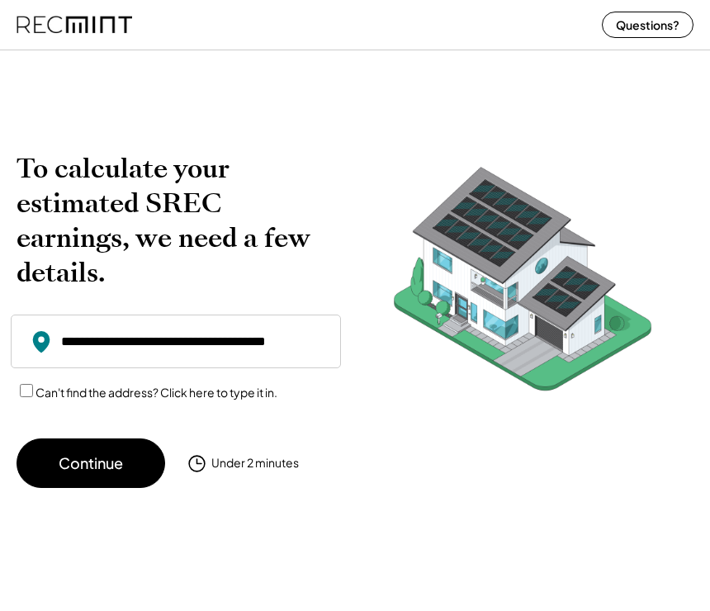 The width and height of the screenshot is (710, 611). Describe the element at coordinates (74, 25) in the screenshot. I see `img: recmint-logotype%403x%20%281%29.jpeg` at that location.